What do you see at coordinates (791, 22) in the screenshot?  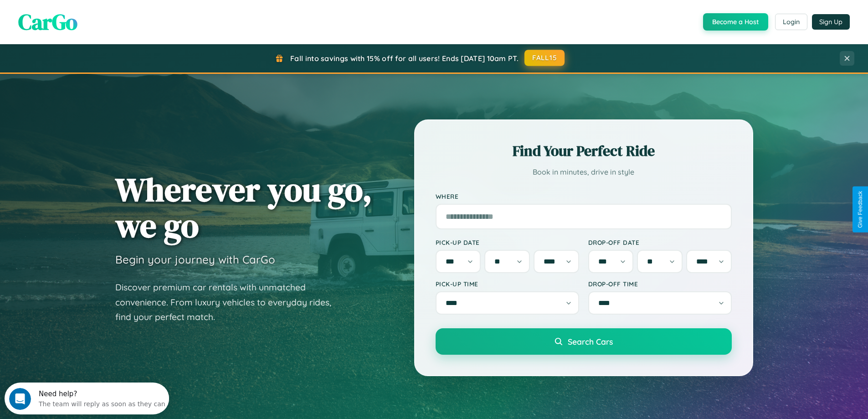 I see `button: Login` at bounding box center [791, 22].